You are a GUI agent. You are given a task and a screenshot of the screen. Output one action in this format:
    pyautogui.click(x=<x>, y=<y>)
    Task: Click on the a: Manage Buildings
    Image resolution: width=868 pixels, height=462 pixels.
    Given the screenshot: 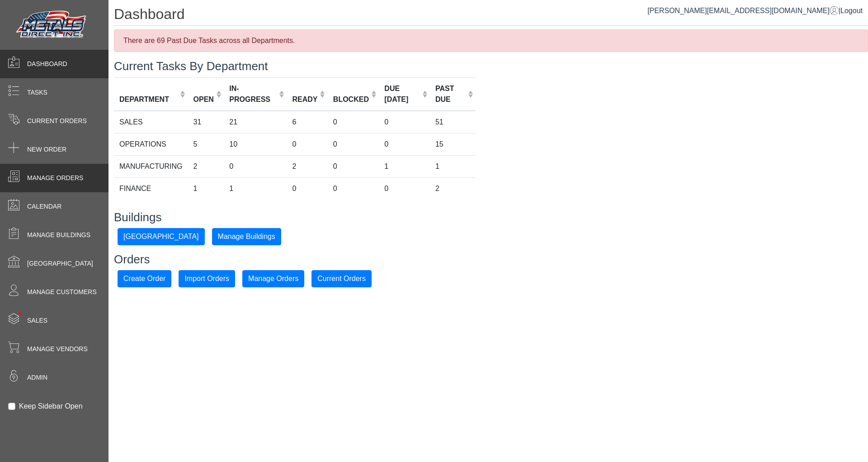 What is the action you would take?
    pyautogui.click(x=246, y=236)
    